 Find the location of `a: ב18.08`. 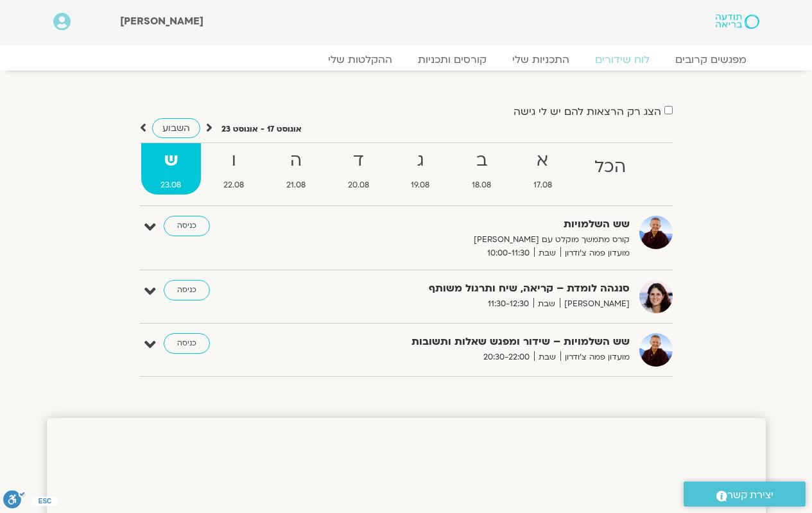

a: ב18.08 is located at coordinates (482, 169).